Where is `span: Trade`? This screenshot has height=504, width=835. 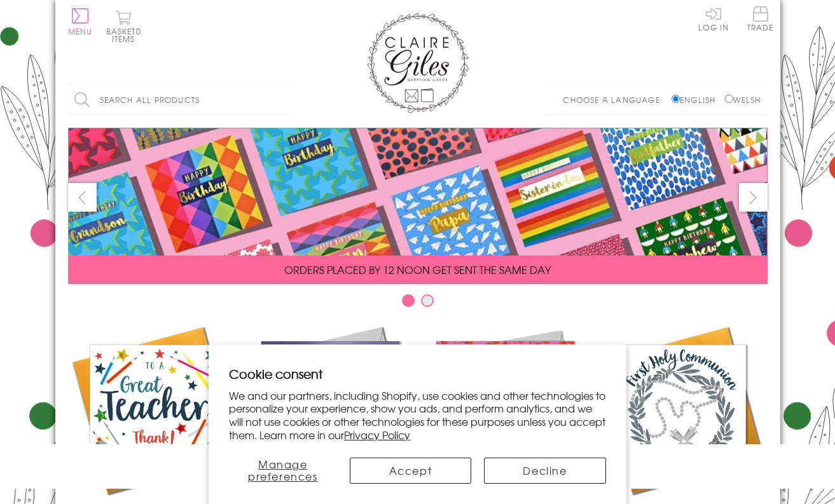 span: Trade is located at coordinates (760, 19).